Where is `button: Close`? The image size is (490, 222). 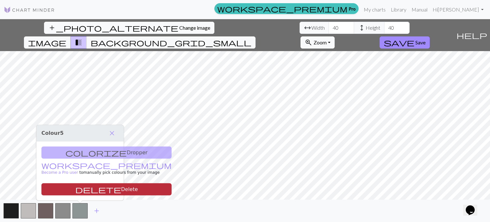 button: Close is located at coordinates (112, 133).